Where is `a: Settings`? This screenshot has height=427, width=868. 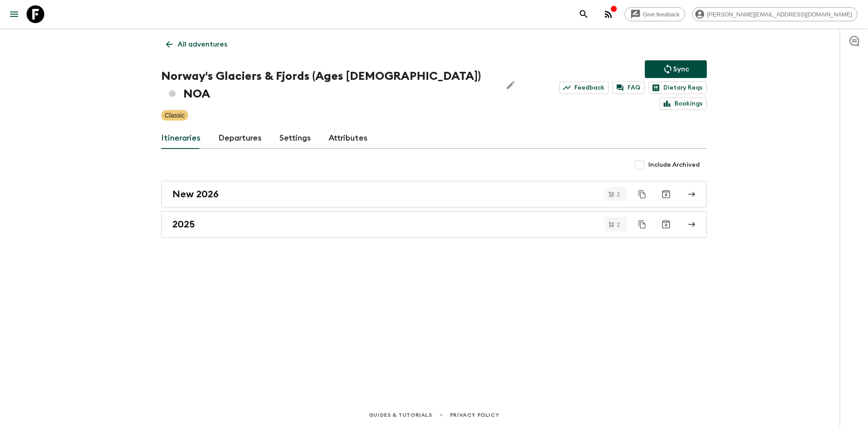
a: Settings is located at coordinates (295, 138).